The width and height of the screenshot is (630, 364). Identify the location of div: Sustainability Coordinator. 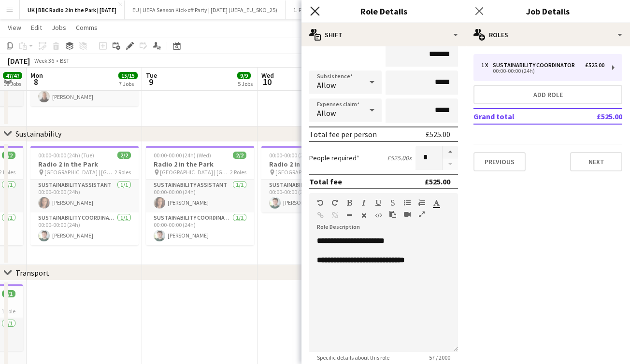
(536, 65).